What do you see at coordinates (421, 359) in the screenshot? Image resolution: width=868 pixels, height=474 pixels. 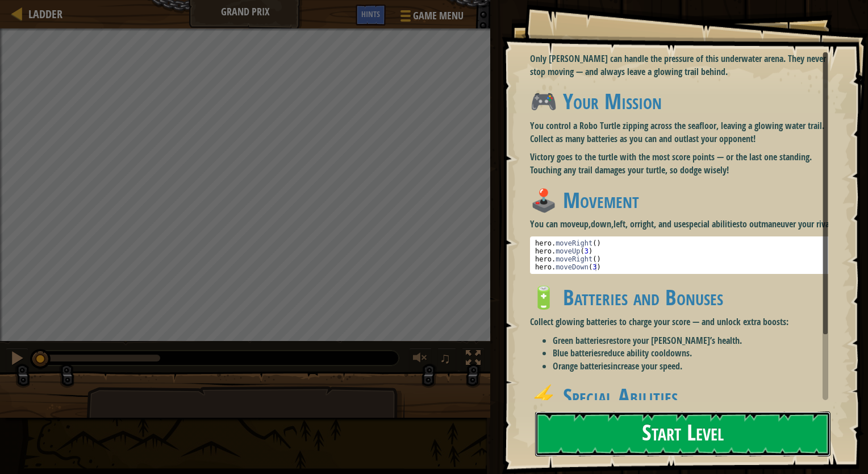 I see `button: Adjust volume` at bounding box center [421, 359].